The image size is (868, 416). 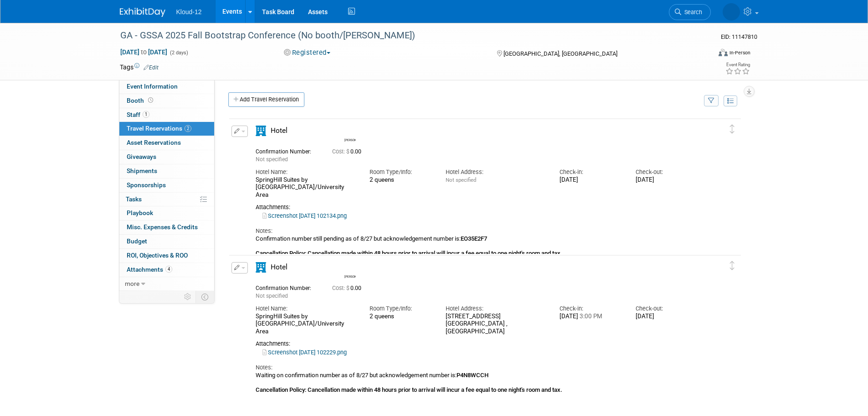 What do you see at coordinates (204, 297) in the screenshot?
I see `td: Toggle Event Tabs` at bounding box center [204, 297].